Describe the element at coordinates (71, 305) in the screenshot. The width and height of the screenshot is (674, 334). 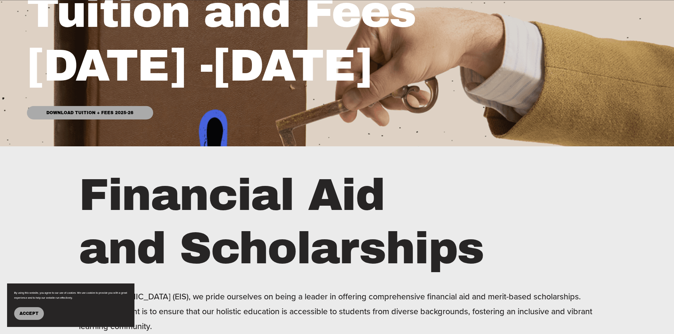
I see `section: Cookie banner` at that location.